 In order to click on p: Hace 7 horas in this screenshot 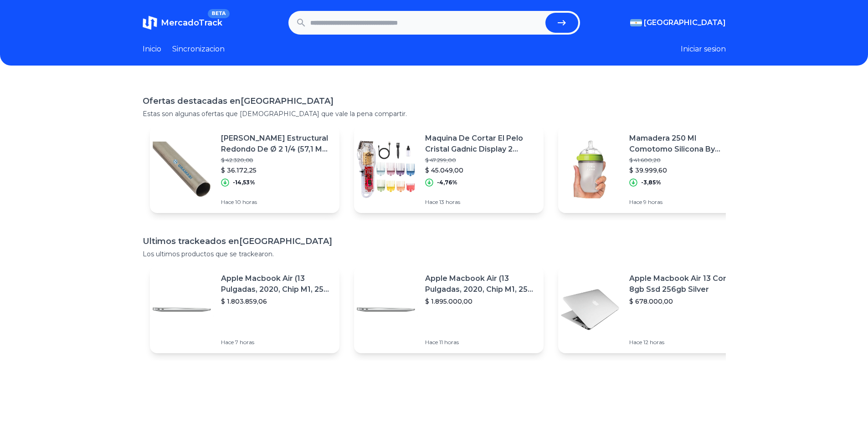, I will do `click(276, 342)`.